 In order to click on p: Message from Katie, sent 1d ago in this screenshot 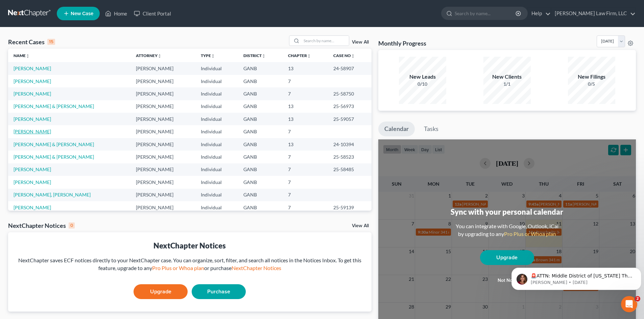, I will do `click(73, 29)`.